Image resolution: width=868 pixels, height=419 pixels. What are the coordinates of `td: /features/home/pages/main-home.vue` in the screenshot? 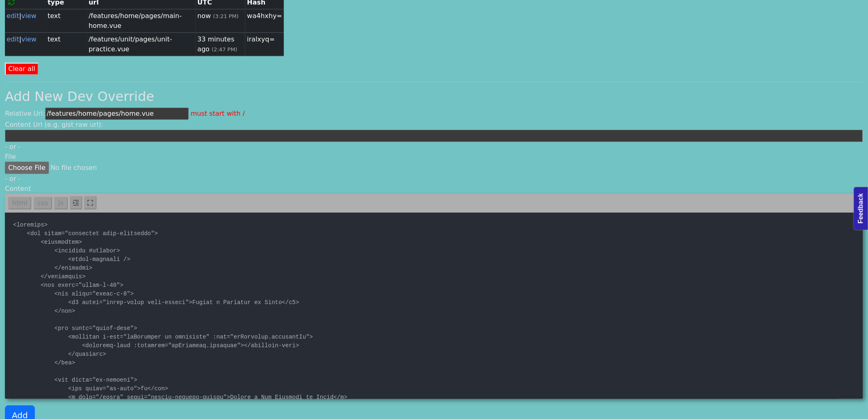 It's located at (142, 21).